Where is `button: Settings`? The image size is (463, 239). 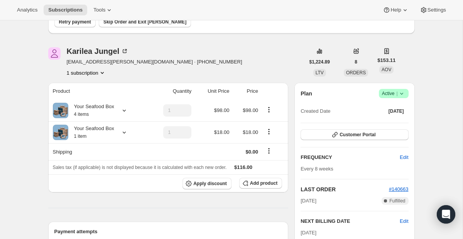 button: Settings is located at coordinates (432, 10).